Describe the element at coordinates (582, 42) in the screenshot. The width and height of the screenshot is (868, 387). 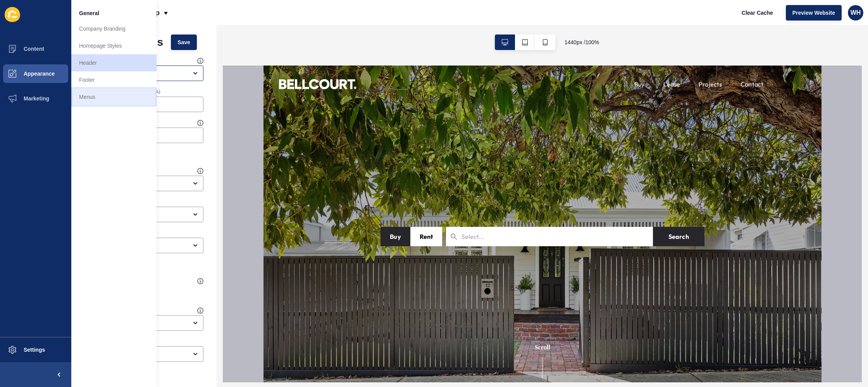
I see `span: 1440 px / 100 %` at that location.